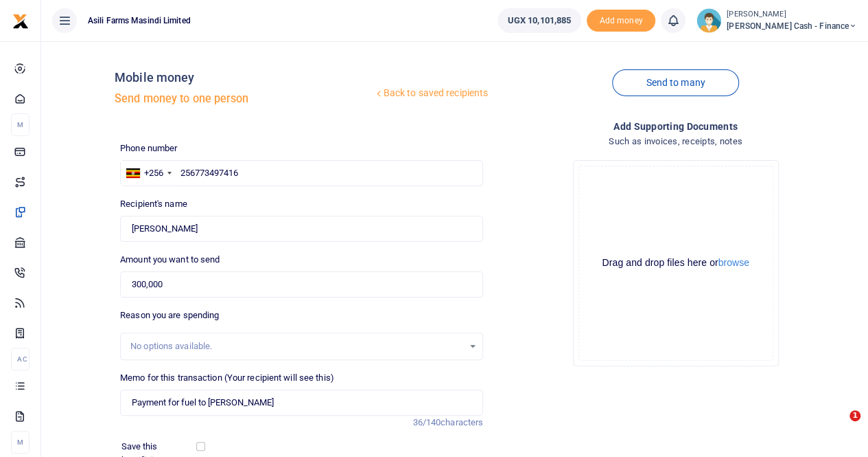 This screenshot has width=868, height=457. What do you see at coordinates (676, 263) in the screenshot?
I see `div: File Uploader` at bounding box center [676, 263].